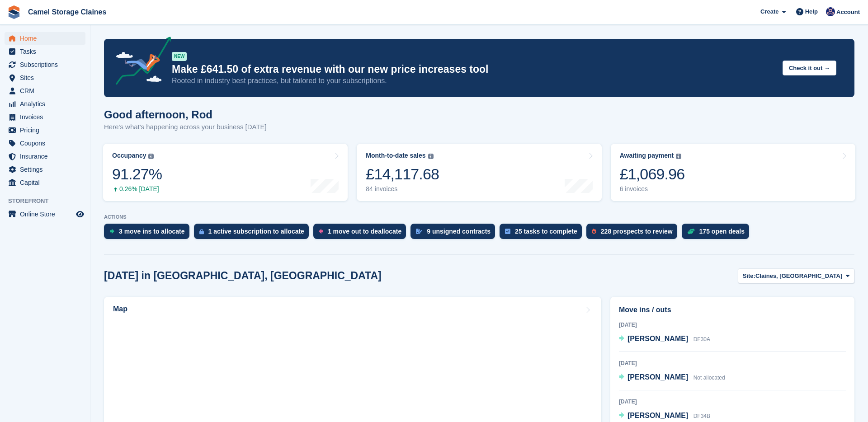 This screenshot has height=422, width=868. I want to click on a: Month-to-date sales £14,117.68 84 invoices, so click(479, 172).